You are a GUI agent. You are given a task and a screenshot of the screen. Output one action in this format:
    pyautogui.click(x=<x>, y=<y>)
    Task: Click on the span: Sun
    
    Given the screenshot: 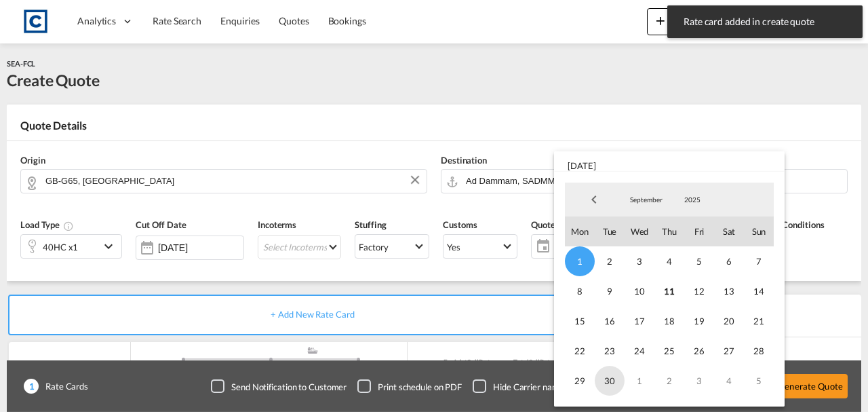 What is the action you would take?
    pyautogui.click(x=758, y=232)
    